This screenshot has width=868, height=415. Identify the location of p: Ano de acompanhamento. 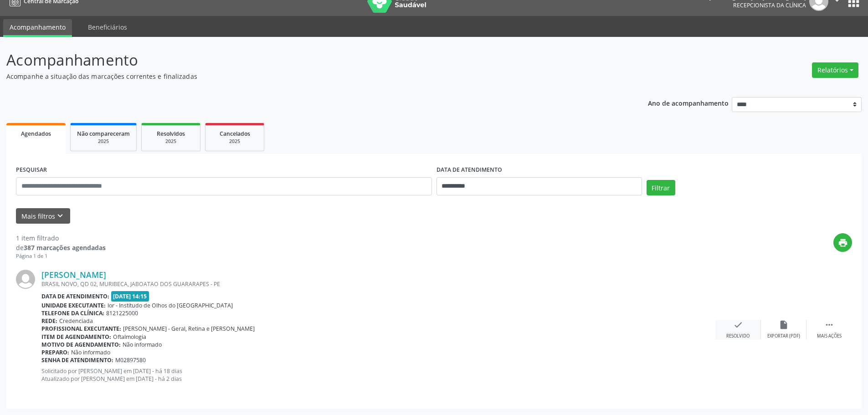
(688, 103).